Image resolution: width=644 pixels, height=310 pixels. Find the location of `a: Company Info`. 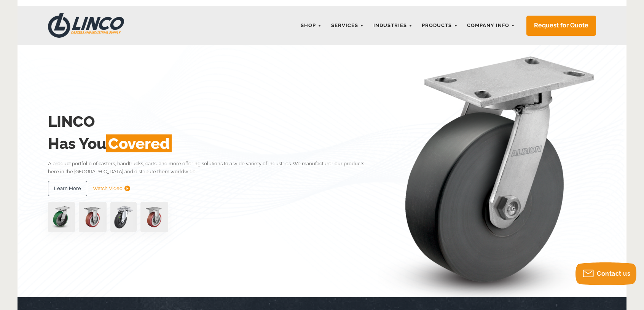

a: Company Info is located at coordinates (491, 25).